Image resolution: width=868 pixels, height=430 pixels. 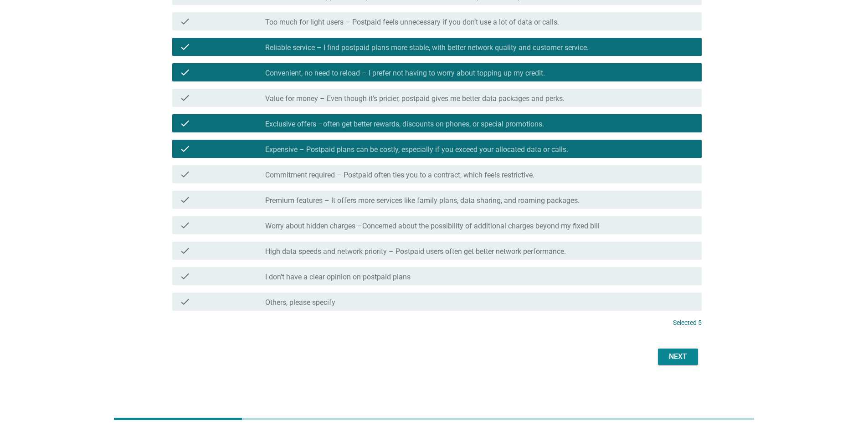 I want to click on label: Worry about hidden charges –Concerned about the possibility of additional charges beyond my fixed..., so click(x=432, y=226).